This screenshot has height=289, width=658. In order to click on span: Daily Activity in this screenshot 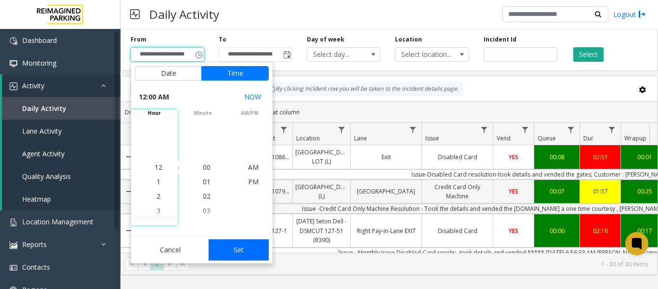, I will do `click(44, 108)`.